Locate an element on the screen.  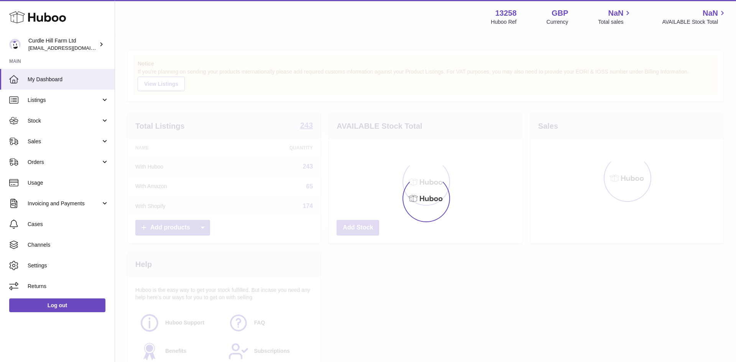
strong: 13258 is located at coordinates (506, 13).